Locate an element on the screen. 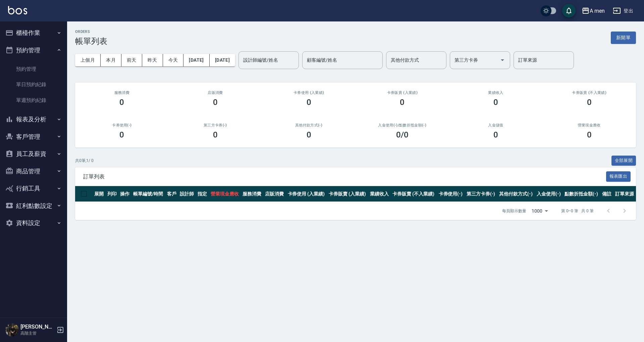 The width and height of the screenshot is (644, 342). h2: 業績收入 is located at coordinates (496, 92).